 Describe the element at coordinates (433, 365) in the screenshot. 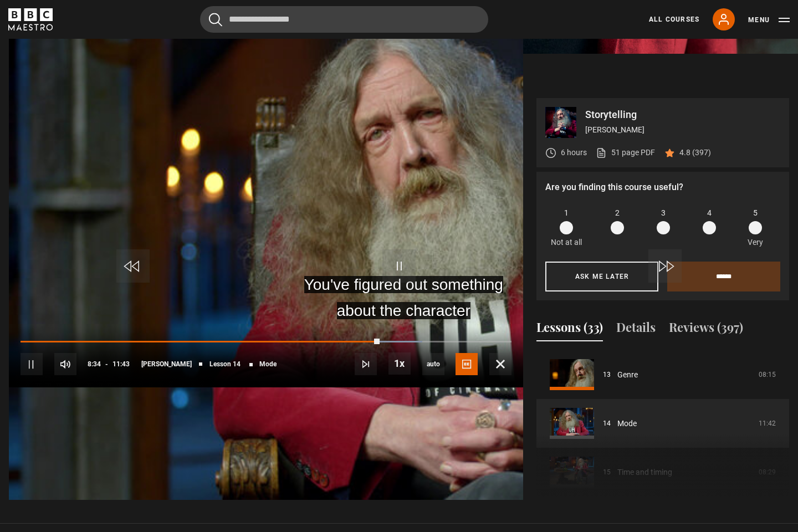

I see `div: Current quality: 1080p` at that location.